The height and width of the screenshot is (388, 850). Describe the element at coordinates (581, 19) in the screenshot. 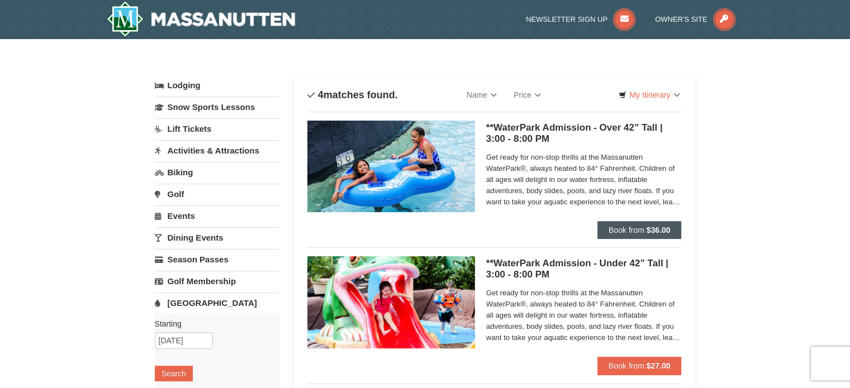

I see `a: Newsletter Sign Up` at that location.